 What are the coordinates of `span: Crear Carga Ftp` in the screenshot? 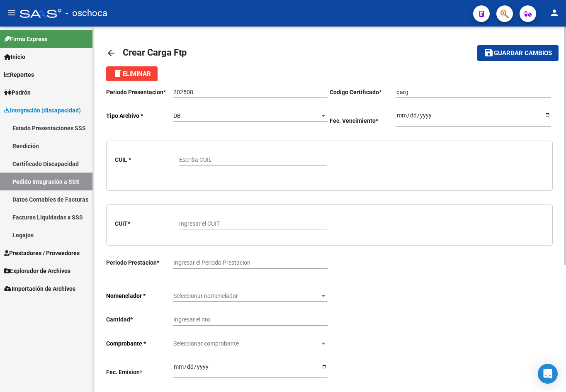 It's located at (155, 52).